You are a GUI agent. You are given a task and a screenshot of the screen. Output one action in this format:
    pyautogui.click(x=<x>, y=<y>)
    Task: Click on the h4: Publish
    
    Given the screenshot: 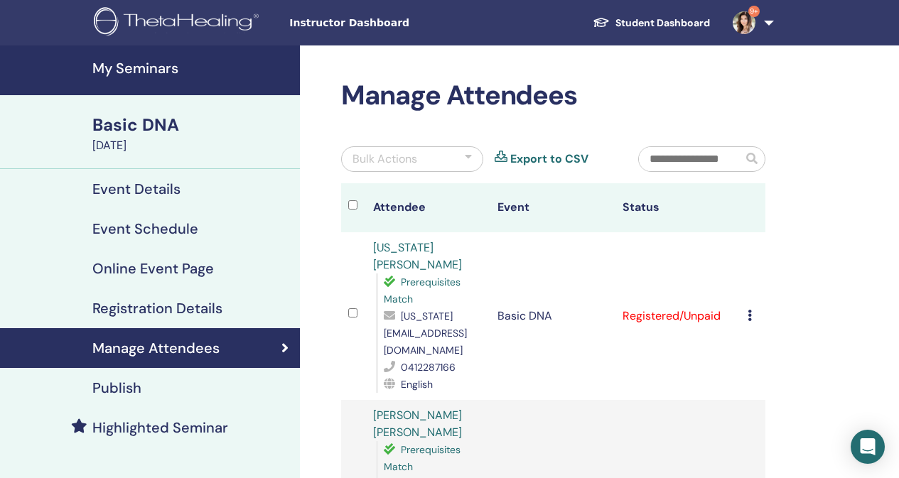 What is the action you would take?
    pyautogui.click(x=117, y=388)
    